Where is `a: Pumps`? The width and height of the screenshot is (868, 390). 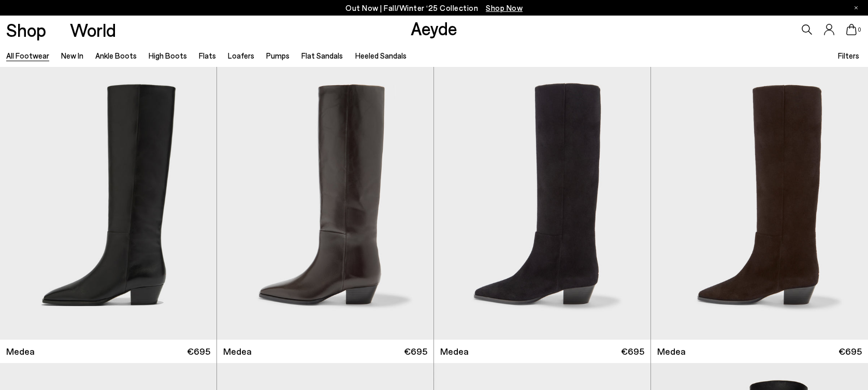
a: Pumps is located at coordinates (277, 55).